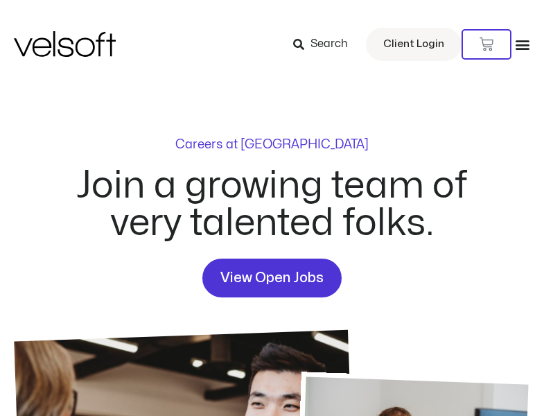  Describe the element at coordinates (272, 278) in the screenshot. I see `a: View Open Jobs` at that location.